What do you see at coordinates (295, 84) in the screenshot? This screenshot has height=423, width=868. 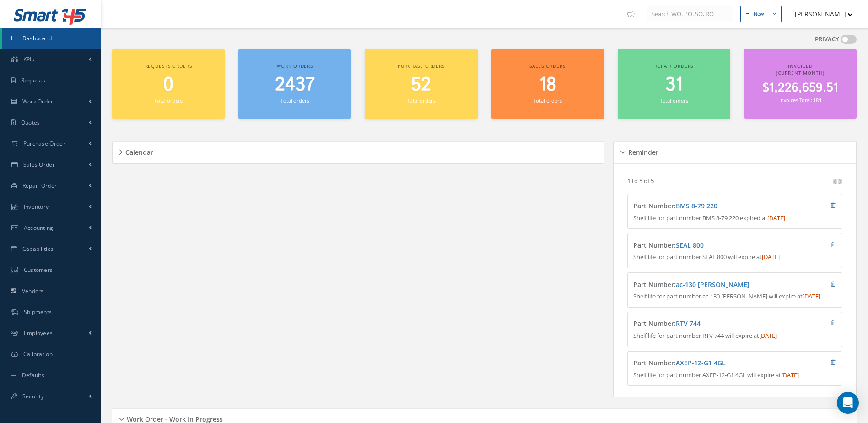 I see `span: 2437` at bounding box center [295, 84].